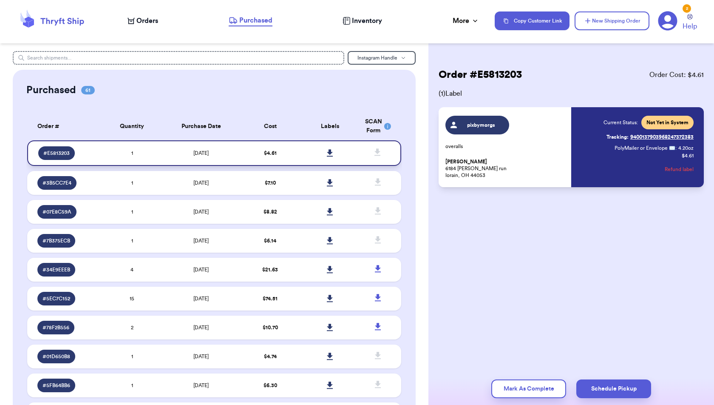 This screenshot has width=714, height=405. Describe the element at coordinates (466, 21) in the screenshot. I see `div: More` at that location.